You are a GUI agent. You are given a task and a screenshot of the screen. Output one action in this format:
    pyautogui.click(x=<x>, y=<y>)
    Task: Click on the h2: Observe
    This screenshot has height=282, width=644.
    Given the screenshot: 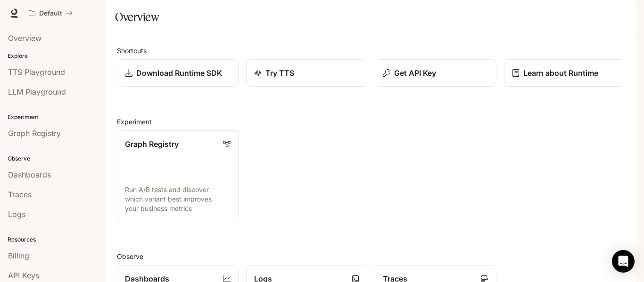 What is the action you would take?
    pyautogui.click(x=371, y=257)
    